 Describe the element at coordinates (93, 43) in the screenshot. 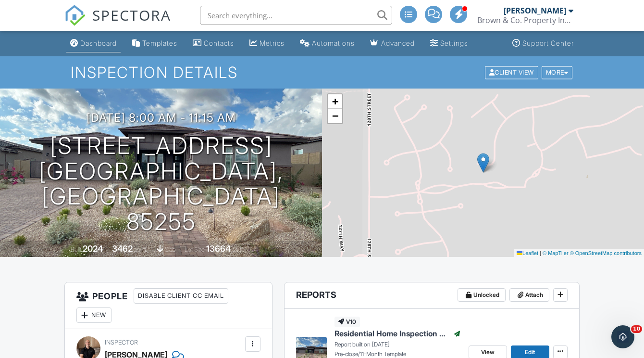

I see `a: Dashboard` at that location.